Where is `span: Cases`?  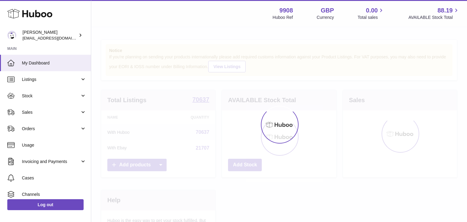
span: Cases is located at coordinates (54, 178).